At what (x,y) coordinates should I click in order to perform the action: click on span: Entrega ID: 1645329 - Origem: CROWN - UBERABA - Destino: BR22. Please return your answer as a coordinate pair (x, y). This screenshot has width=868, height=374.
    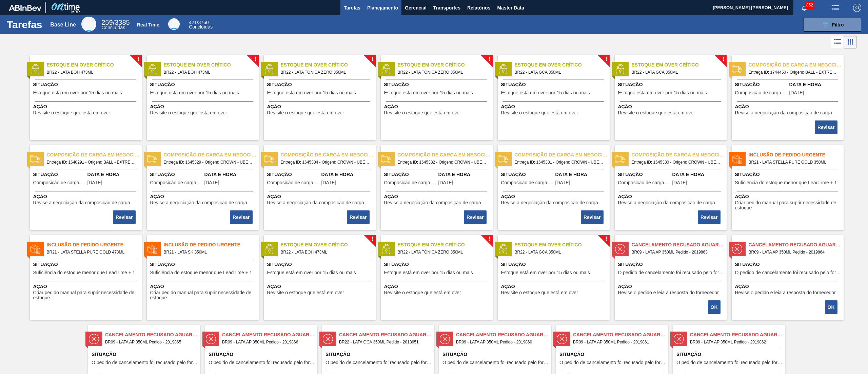
    Looking at the image, I should click on (208, 162).